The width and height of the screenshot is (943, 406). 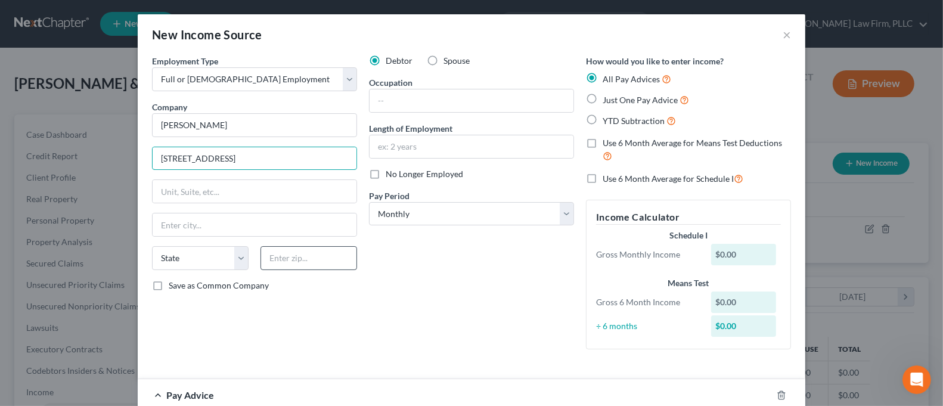 I want to click on span: Employment Type, so click(x=185, y=61).